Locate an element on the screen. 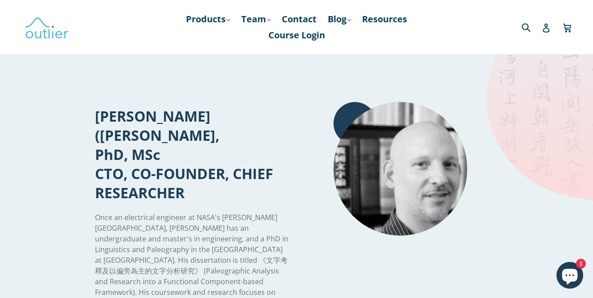 This screenshot has width=593, height=298. a: Contact is located at coordinates (299, 19).